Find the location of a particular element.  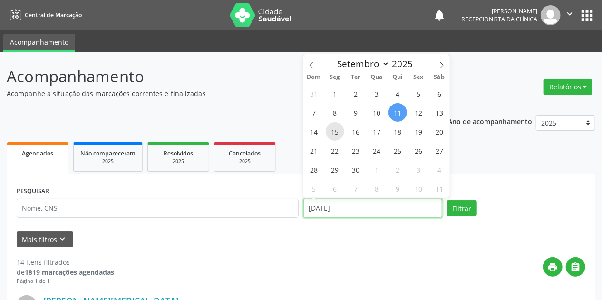

span: Sáb is located at coordinates (440, 77).